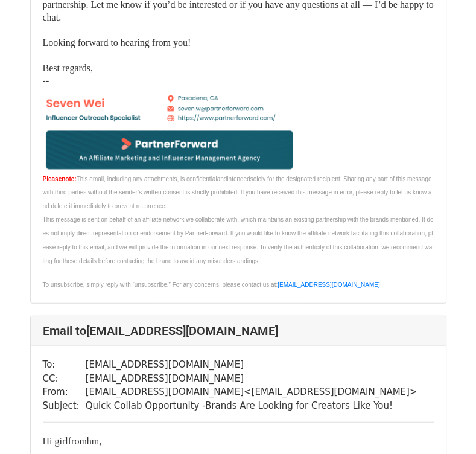 The image size is (476, 454). I want to click on td: Quick Collab Opportunity -Brands Are Looking for Creators Like You!, so click(252, 405).